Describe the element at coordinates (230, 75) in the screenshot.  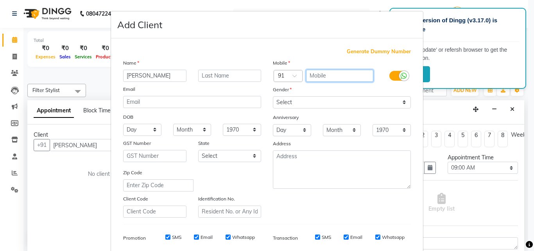
I see `input: Last Name` at that location.